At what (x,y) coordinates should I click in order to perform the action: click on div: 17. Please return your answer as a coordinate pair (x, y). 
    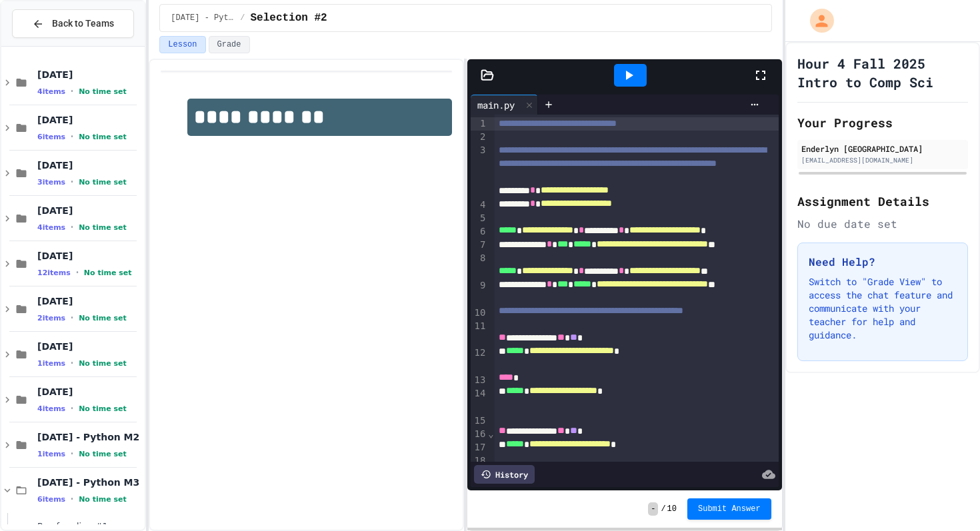
    Looking at the image, I should click on (479, 448).